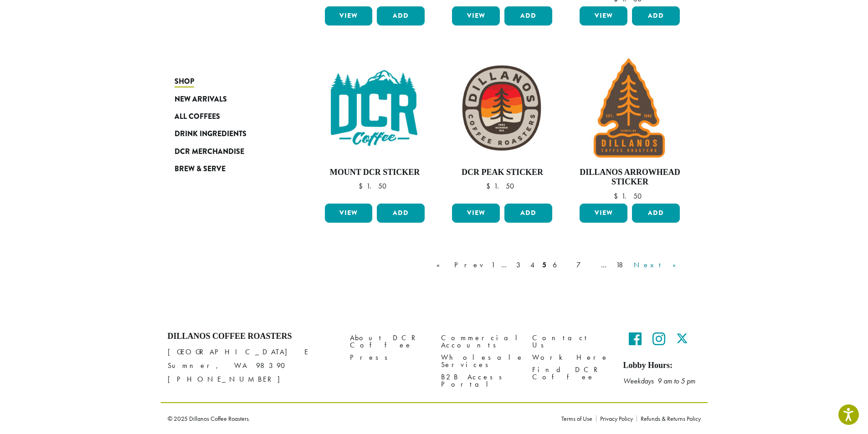  Describe the element at coordinates (229, 81) in the screenshot. I see `a: Shop` at that location.